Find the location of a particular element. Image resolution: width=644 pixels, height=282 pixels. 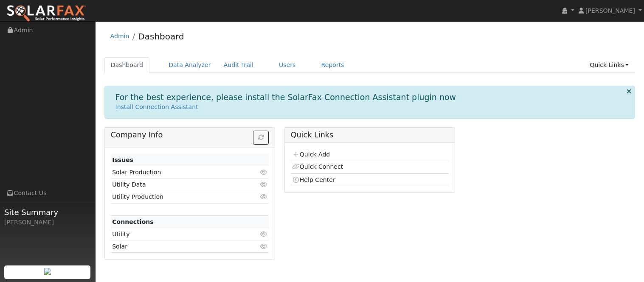

a: Quick Add is located at coordinates (311, 154).